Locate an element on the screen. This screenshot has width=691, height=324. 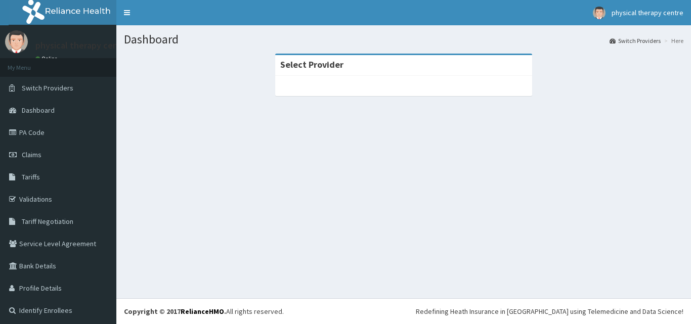
li: Here is located at coordinates (672, 40).